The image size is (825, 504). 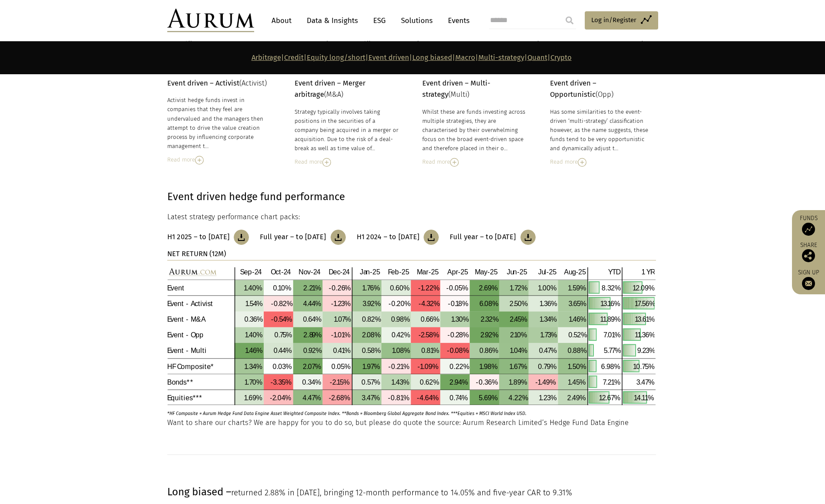 I want to click on p: (Opp), so click(x=603, y=89).